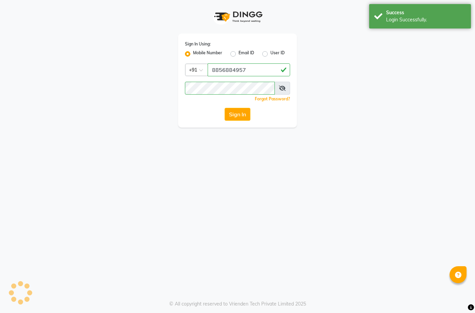 The image size is (475, 313). What do you see at coordinates (198, 44) in the screenshot?
I see `label: Sign In Using:` at bounding box center [198, 44].